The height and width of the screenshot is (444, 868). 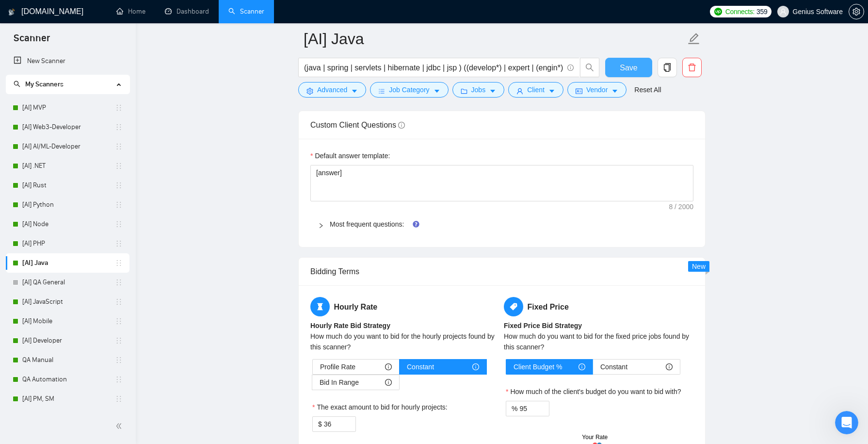 I want to click on img: logo, so click(x=12, y=12).